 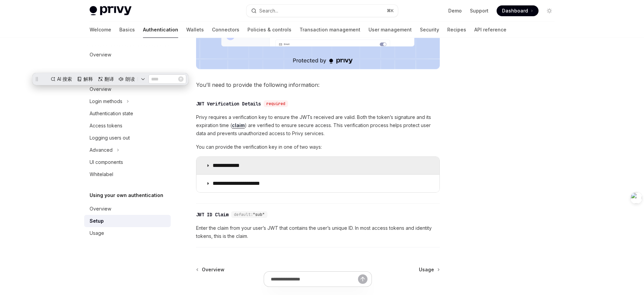 I want to click on h5: Using your own authentication, so click(x=127, y=195).